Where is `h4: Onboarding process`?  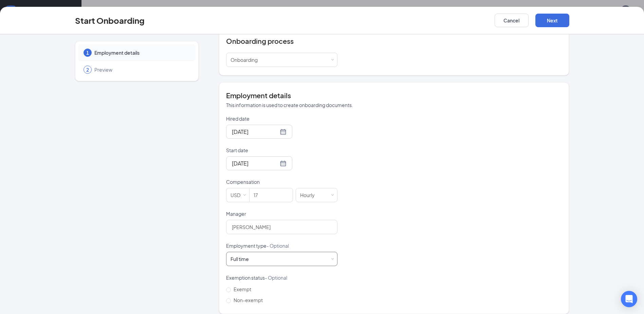
h4: Onboarding process is located at coordinates (394, 41).